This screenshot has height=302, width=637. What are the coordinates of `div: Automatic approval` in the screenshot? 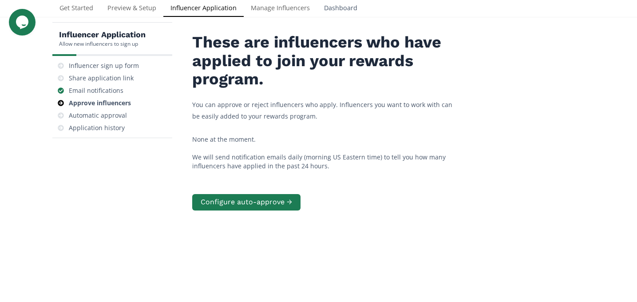 It's located at (98, 115).